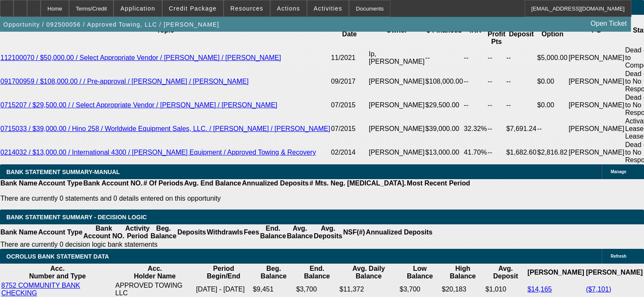  What do you see at coordinates (462, 272) in the screenshot?
I see `th: High Balance` at bounding box center [462, 272].